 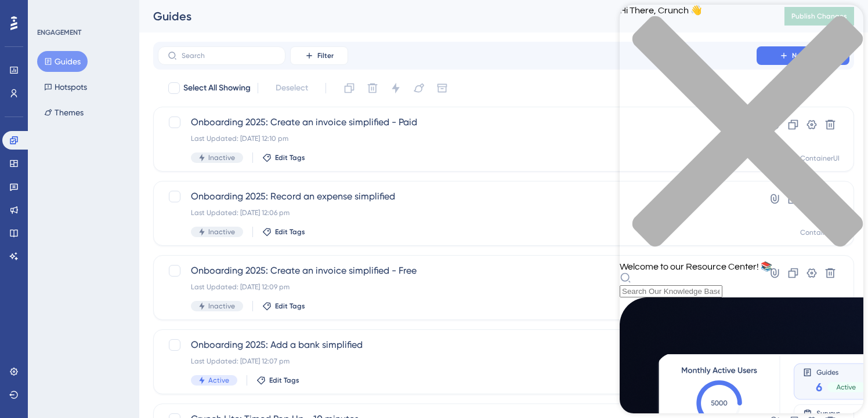 I want to click on div: Guides, so click(x=454, y=16).